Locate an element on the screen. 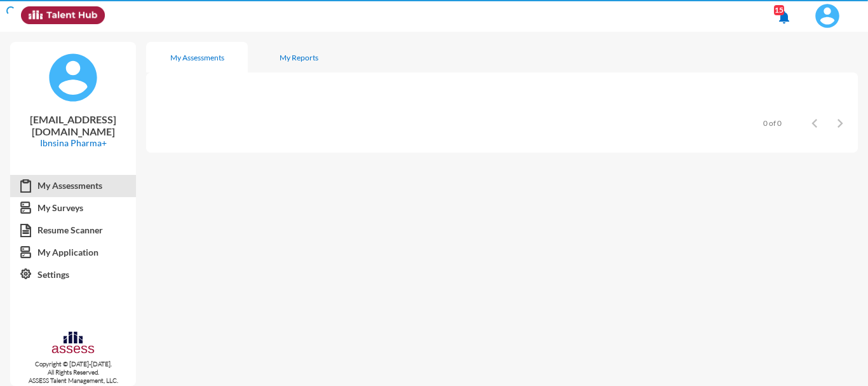 The image size is (868, 386). img: assesscompany-logo.png is located at coordinates (72, 344).